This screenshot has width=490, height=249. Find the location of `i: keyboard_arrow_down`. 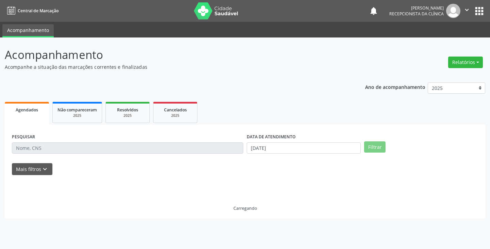

i: keyboard_arrow_down is located at coordinates (45, 169).